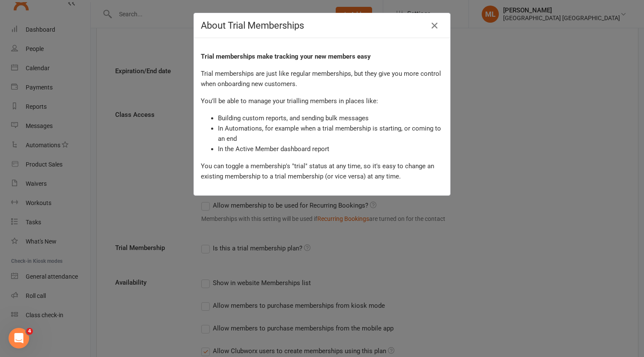 This screenshot has width=644, height=357. Describe the element at coordinates (331, 149) in the screenshot. I see `li: In the Active Member dashboard report` at that location.